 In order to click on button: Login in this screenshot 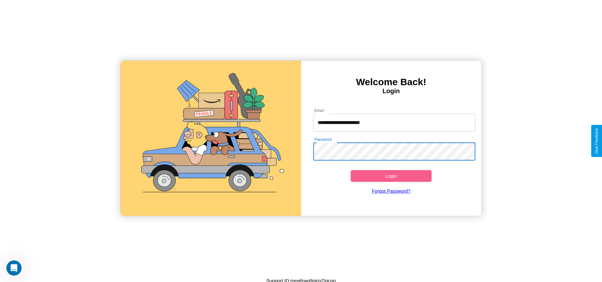, I will do `click(391, 176)`.